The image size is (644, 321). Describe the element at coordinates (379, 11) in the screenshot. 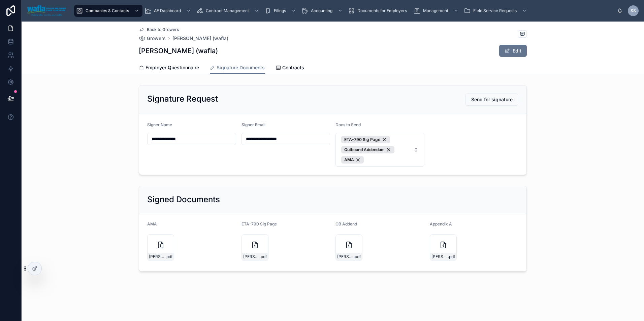

I see `a: Documents for Employers` at that location.